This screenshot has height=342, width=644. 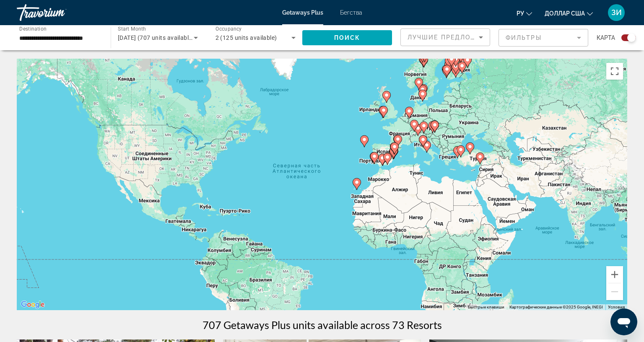 What do you see at coordinates (246, 37) in the screenshot?
I see `span: 2 (125 units available)` at bounding box center [246, 37].